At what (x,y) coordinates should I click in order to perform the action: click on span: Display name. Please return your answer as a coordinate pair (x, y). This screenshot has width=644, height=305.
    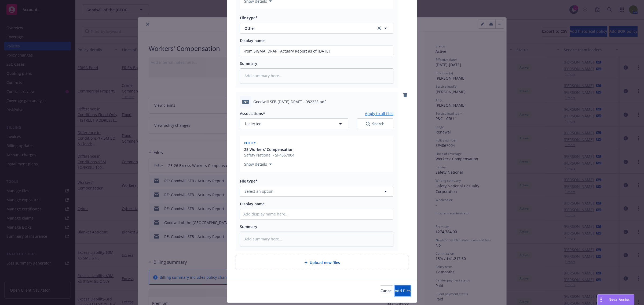
    Looking at the image, I should click on (252, 204).